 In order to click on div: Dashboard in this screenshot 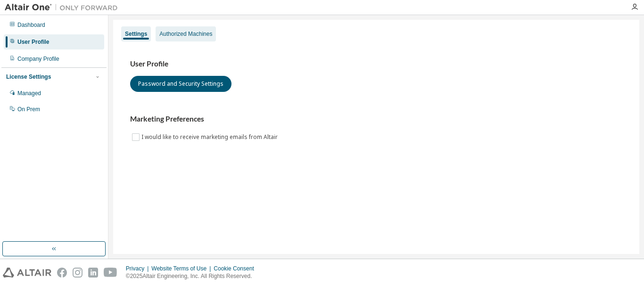, I will do `click(31, 25)`.